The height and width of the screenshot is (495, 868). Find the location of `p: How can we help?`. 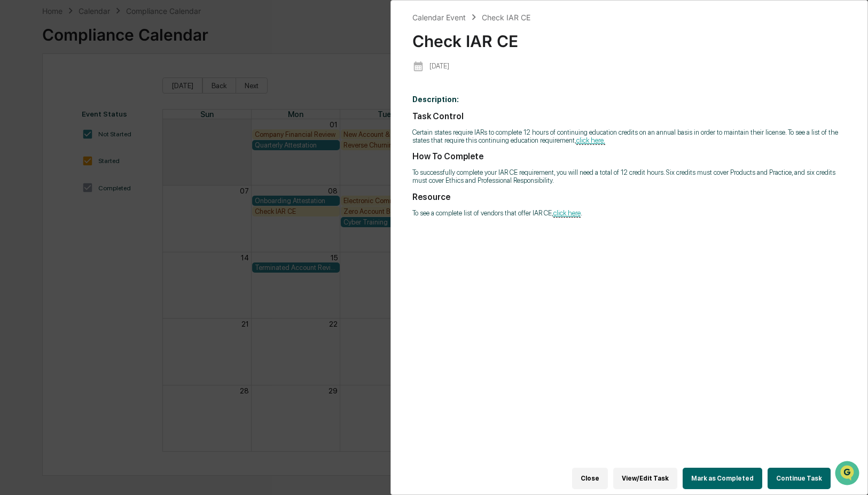

p: How can we help? is located at coordinates (102, 31).